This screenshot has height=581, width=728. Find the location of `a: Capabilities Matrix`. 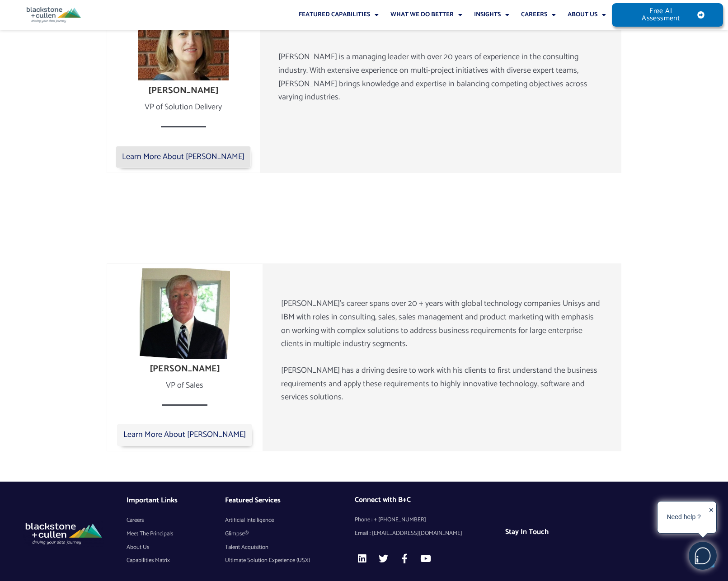

a: Capabilities Matrix is located at coordinates (176, 561).